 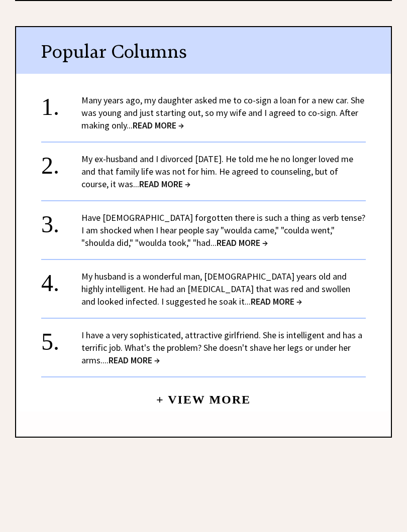 What do you see at coordinates (61, 221) in the screenshot?
I see `div: 3.` at bounding box center [61, 221].